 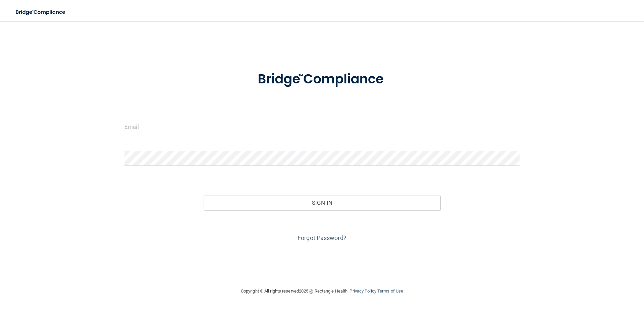 What do you see at coordinates (322, 202) in the screenshot?
I see `button: Sign In` at bounding box center [322, 202].